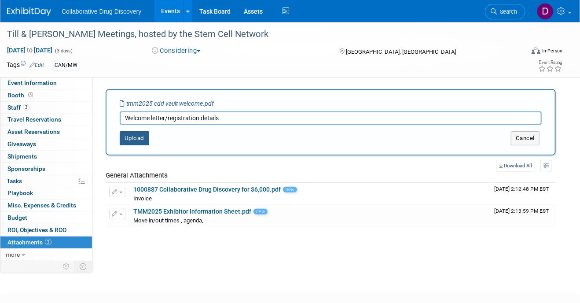 Image resolution: width=580 pixels, height=303 pixels. I want to click on a: Sponsorships, so click(46, 168).